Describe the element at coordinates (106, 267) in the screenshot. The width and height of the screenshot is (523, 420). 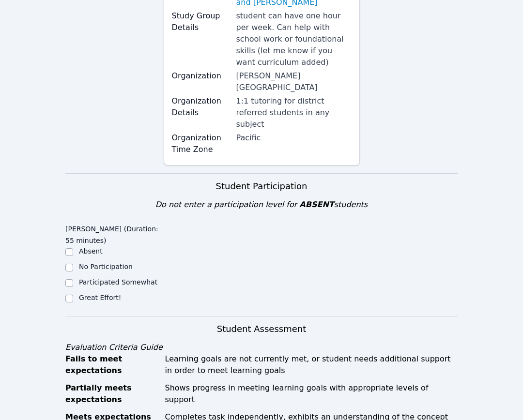
I see `label: No Participation` at that location.